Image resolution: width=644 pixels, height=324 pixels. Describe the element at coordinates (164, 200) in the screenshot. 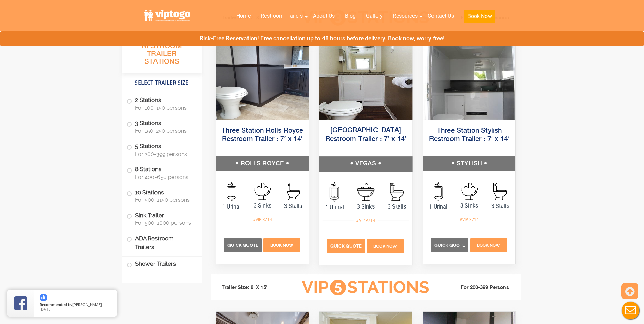

I see `span: For 500-1150 persons` at that location.